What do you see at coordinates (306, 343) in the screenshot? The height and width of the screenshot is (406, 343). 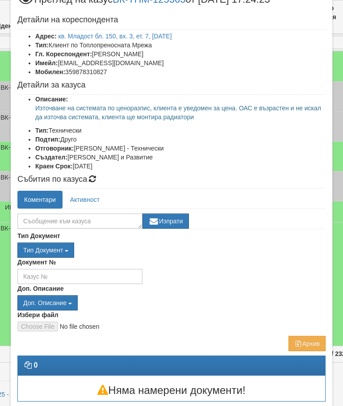 I see `button: Архив` at bounding box center [306, 343].